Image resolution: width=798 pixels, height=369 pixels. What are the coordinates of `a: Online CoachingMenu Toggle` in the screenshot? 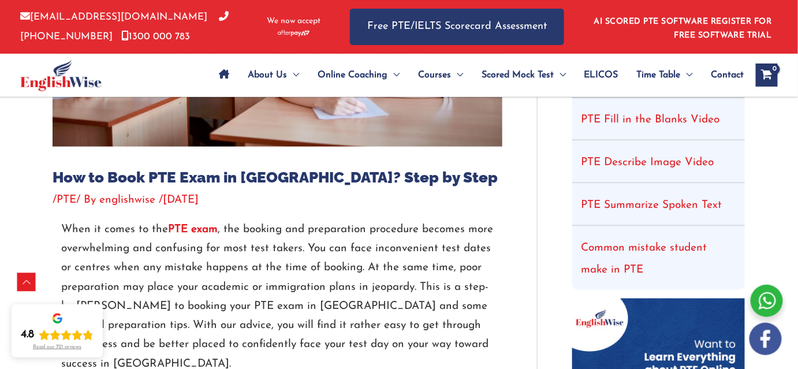 It's located at (358, 75).